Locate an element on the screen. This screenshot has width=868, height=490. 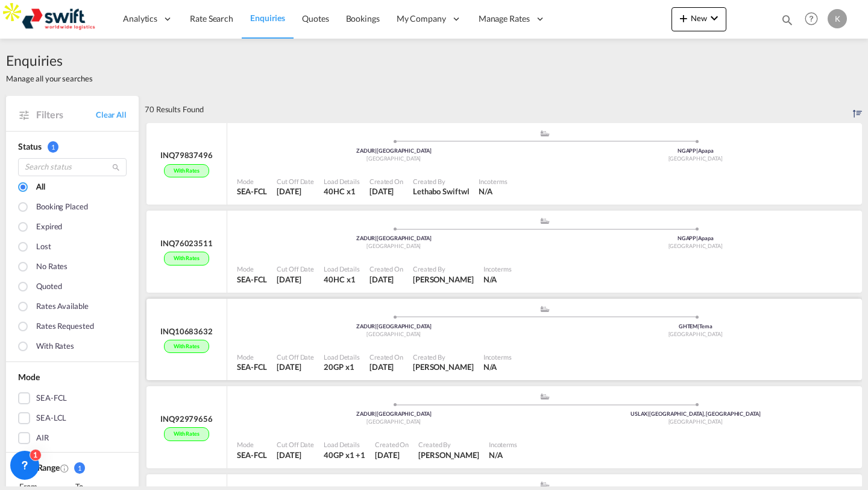
div: INQ10683632With rates assets/icons/custom/ship-fill.svgassets/icons/custom/roll-o-plane.svgOrigin... is located at coordinates (503, 343).